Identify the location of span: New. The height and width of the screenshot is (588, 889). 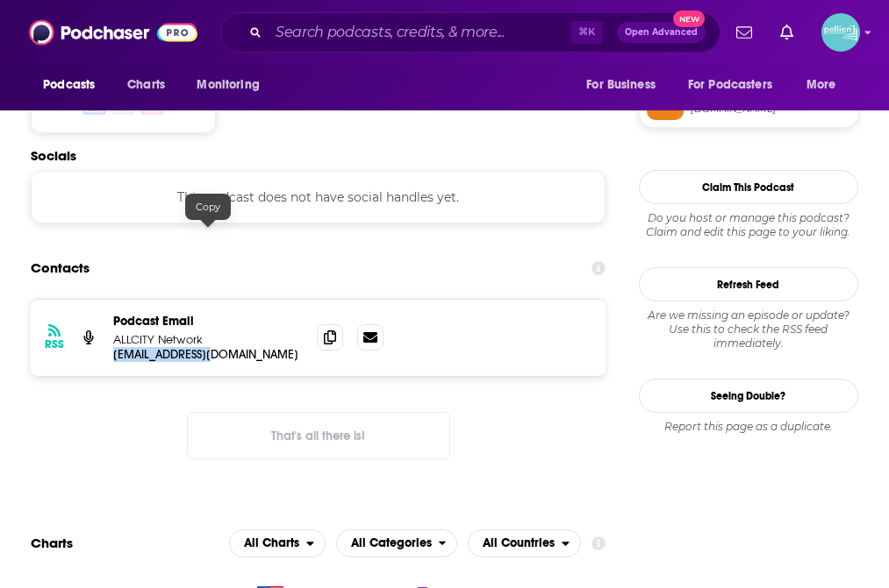
(689, 19).